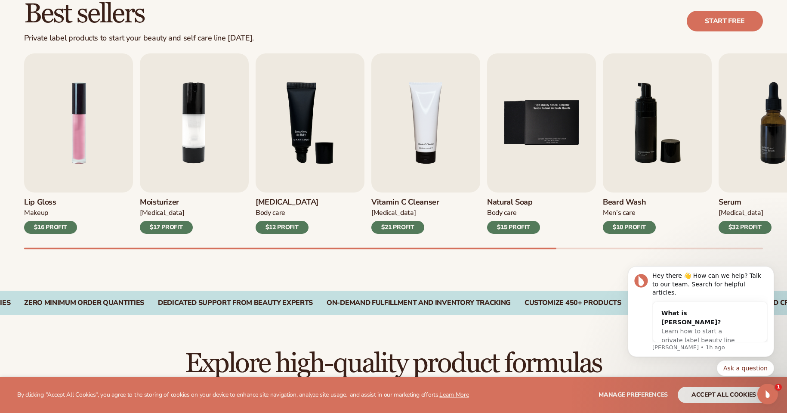  What do you see at coordinates (282, 227) in the screenshot?
I see `div: $12 PROFIT` at bounding box center [282, 227].